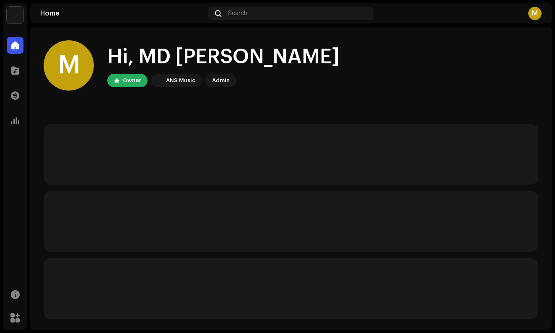  Describe the element at coordinates (181, 81) in the screenshot. I see `div: ANS Music` at that location.